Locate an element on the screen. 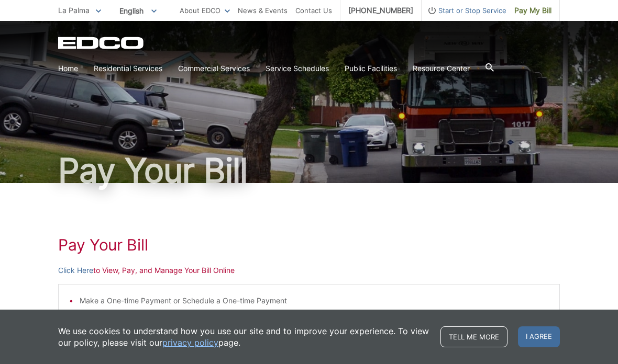  span: I agree is located at coordinates (539, 337).